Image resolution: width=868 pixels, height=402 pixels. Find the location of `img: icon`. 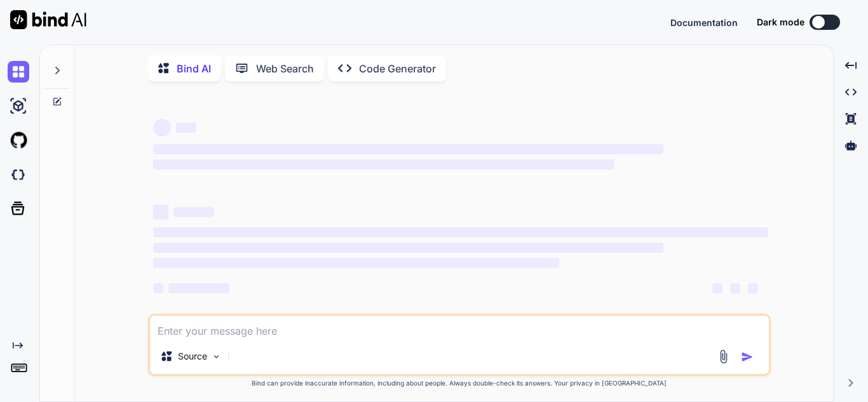

img: icon is located at coordinates (746, 356).